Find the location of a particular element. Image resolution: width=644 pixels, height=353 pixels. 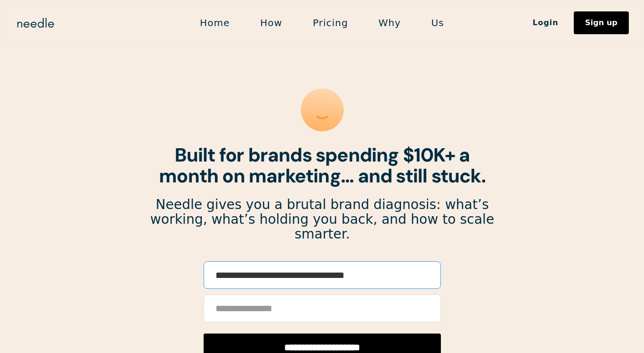

a: Home is located at coordinates (215, 23).